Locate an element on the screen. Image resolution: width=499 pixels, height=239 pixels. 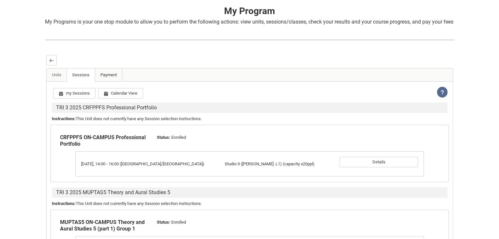
strong: My Program is located at coordinates (249, 11).